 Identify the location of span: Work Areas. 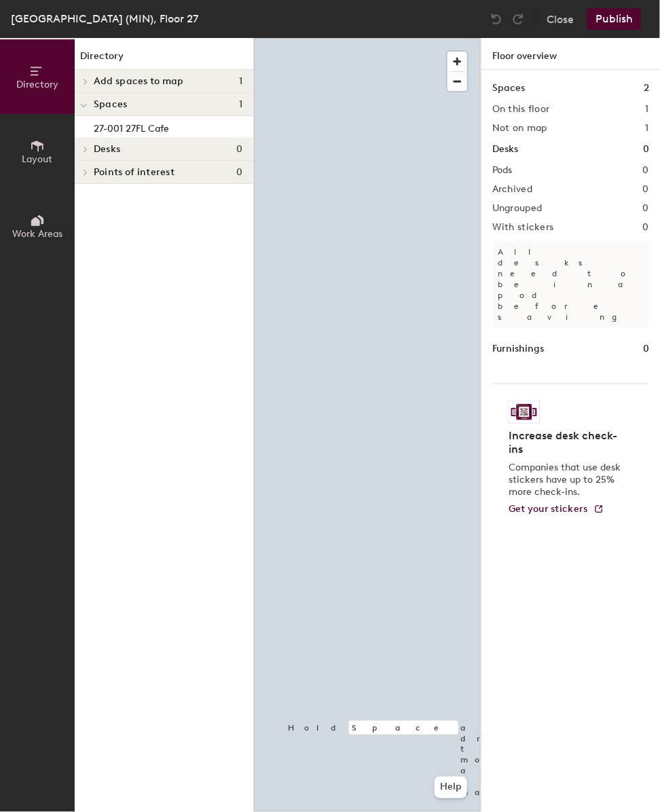
(38, 233).